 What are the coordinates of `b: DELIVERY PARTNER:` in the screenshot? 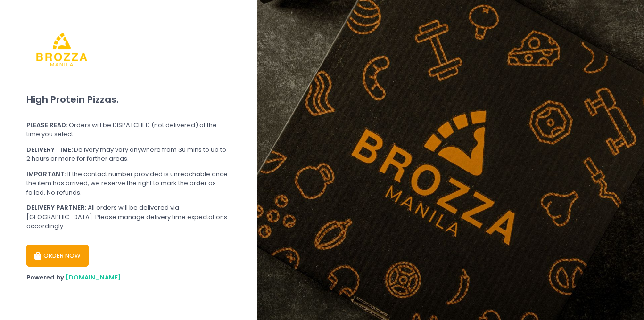 It's located at (56, 208).